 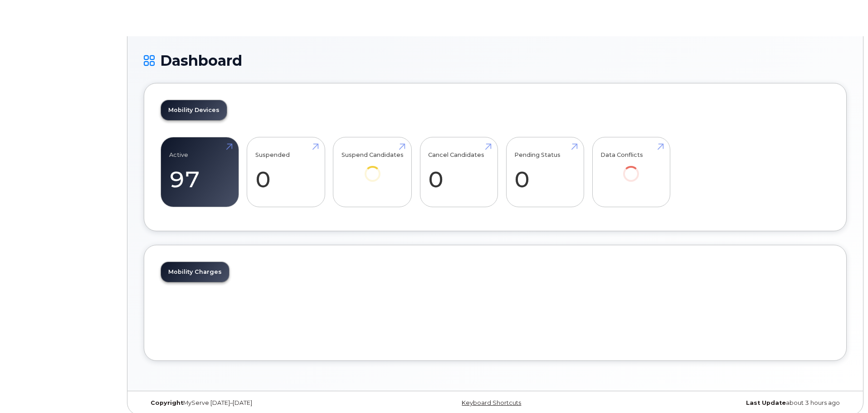 What do you see at coordinates (496, 60) in the screenshot?
I see `h1: Dashboard` at bounding box center [496, 60].